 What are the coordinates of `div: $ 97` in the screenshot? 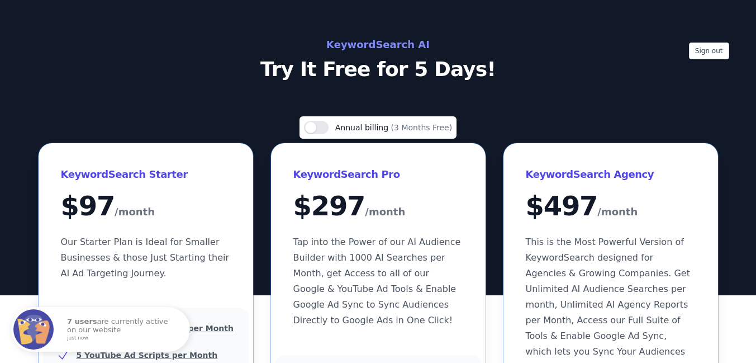 It's located at (146, 206).